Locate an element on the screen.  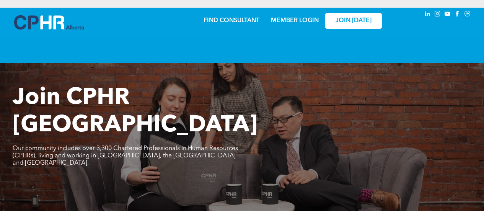
a: Social network is located at coordinates (467, 15).